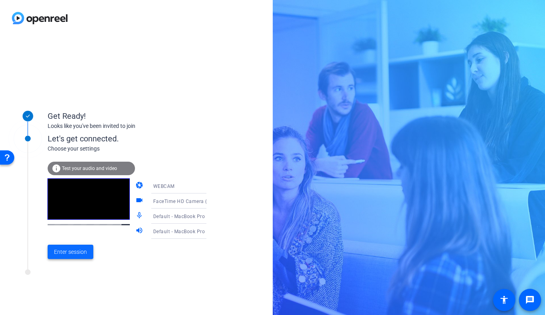  I want to click on mat-icon: message, so click(530, 300).